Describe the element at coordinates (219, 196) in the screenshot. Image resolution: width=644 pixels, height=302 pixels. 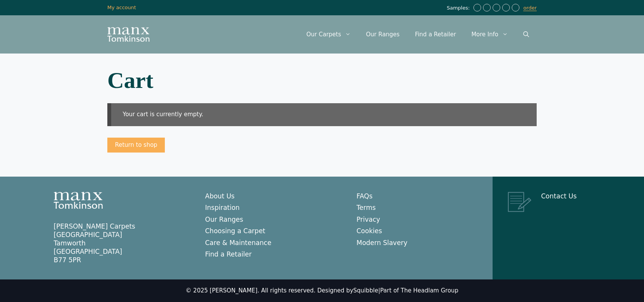
I see `a: About Us` at that location.